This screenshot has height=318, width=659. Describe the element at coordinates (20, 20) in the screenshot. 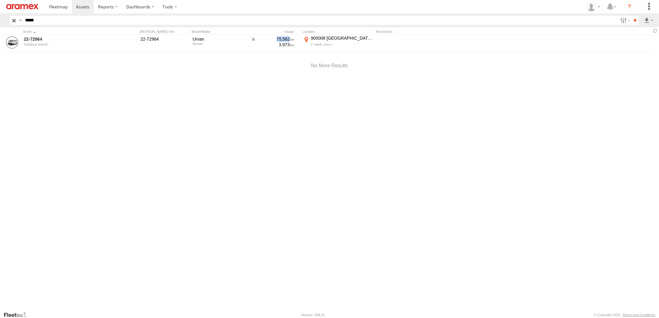

I see `label: Search Query` at that location.